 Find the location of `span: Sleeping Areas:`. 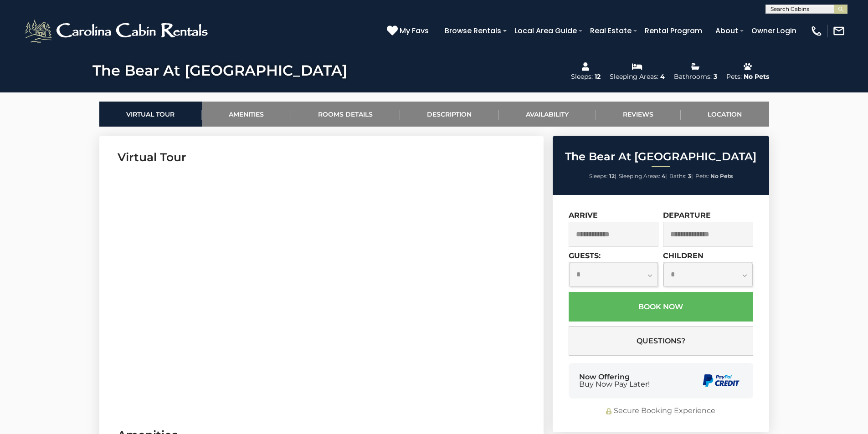

span: Sleeping Areas: is located at coordinates (640, 176).